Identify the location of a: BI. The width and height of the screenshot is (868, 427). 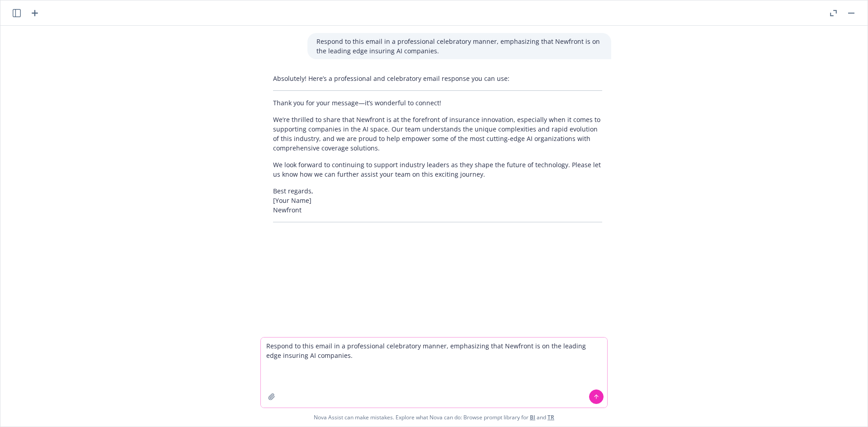
(533, 418).